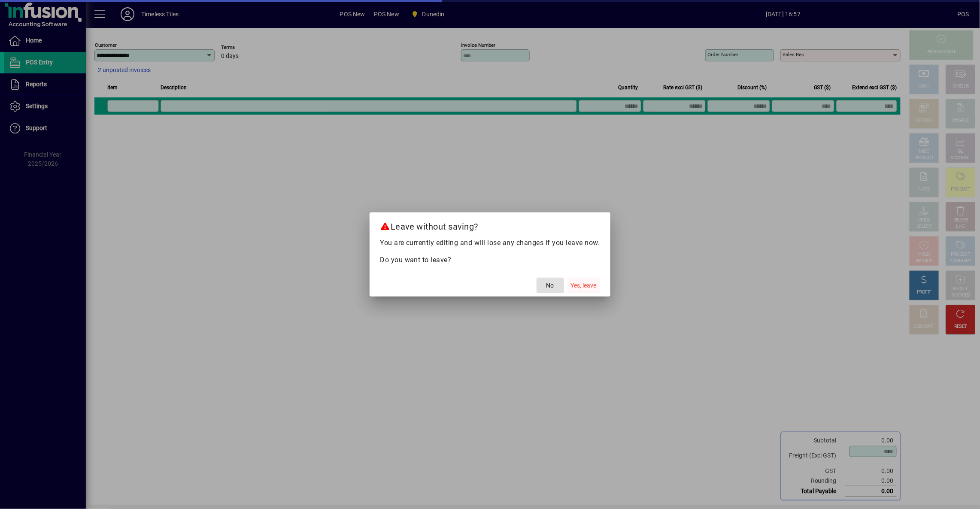 Image resolution: width=980 pixels, height=509 pixels. What do you see at coordinates (550, 285) in the screenshot?
I see `span: No` at bounding box center [550, 285].